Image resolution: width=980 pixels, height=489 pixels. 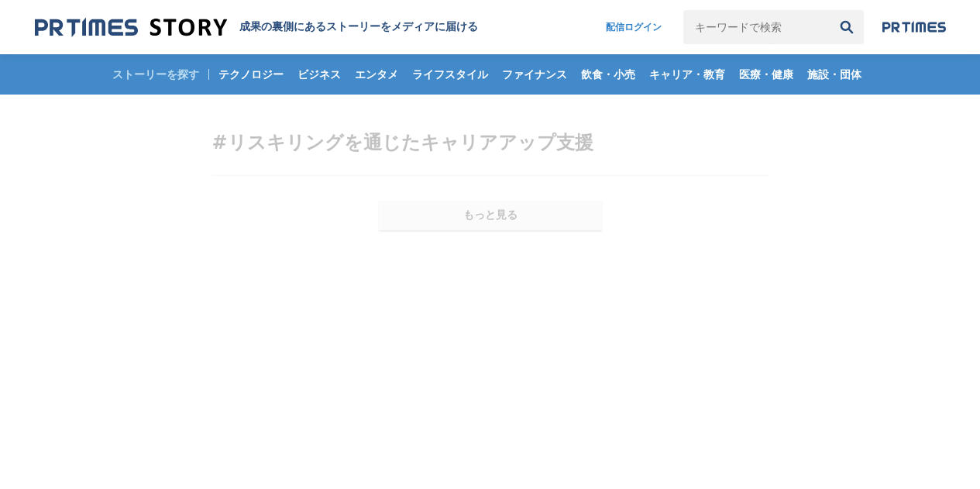 What do you see at coordinates (256, 27) in the screenshot?
I see `a: 成果の裏側にあるストーリーをメディアに届ける 成果の裏側にあるストーリーをメディアに届ける` at bounding box center [256, 27].